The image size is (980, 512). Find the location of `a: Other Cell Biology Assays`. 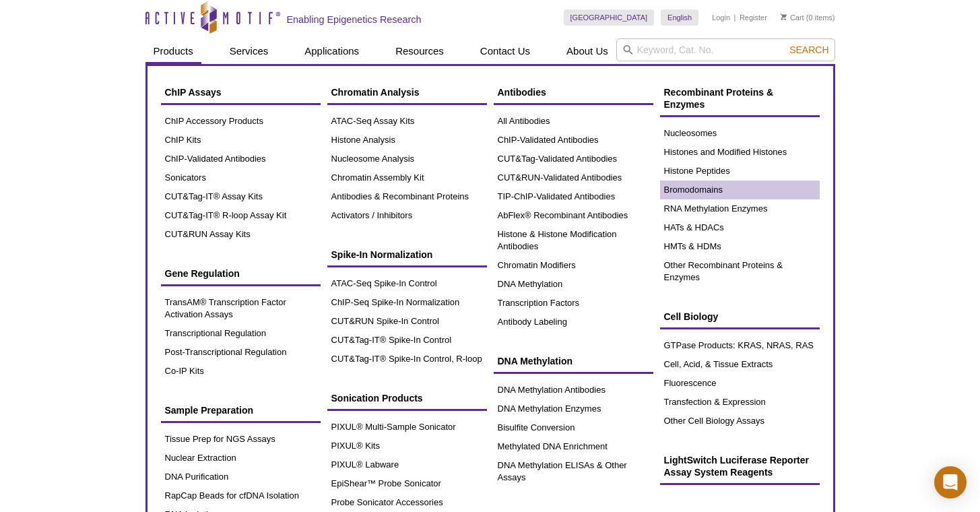

a: Other Cell Biology Assays is located at coordinates (739, 421).